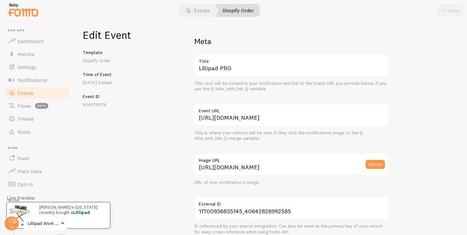 Image resolution: width=467 pixels, height=235 pixels. I want to click on div: This is where your visitors will be sent if they click the notifications image or the {{ title_wi..., so click(291, 136).